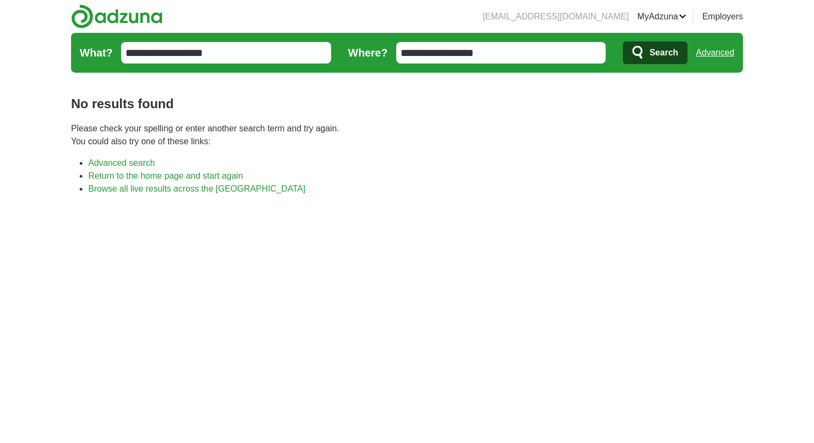  Describe the element at coordinates (117, 16) in the screenshot. I see `img: Adzuna logo` at that location.